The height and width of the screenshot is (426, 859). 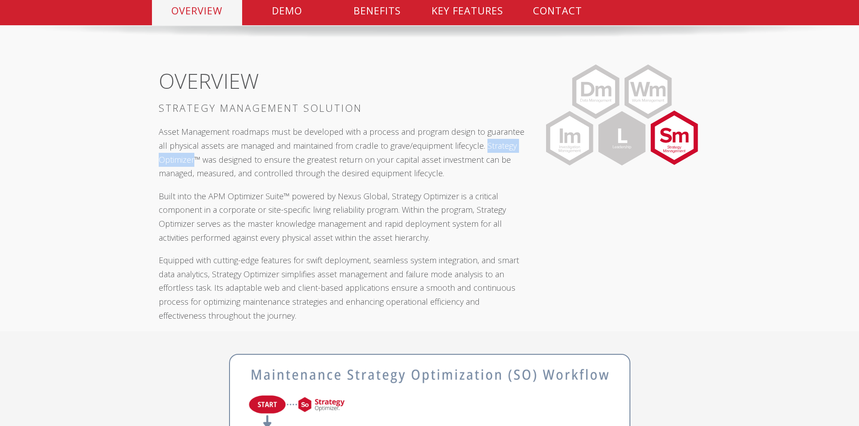 I want to click on h3: STRATEGY MANAGEMENT SOLUTION, so click(x=342, y=108).